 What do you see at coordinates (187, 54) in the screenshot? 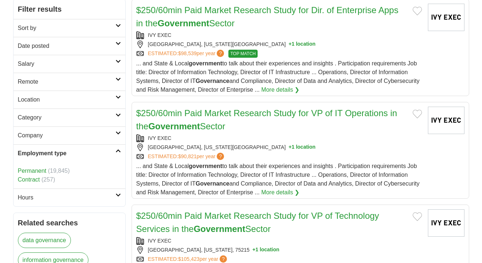
I see `a: ESTIMATED:$98,539per year?` at bounding box center [187, 54].